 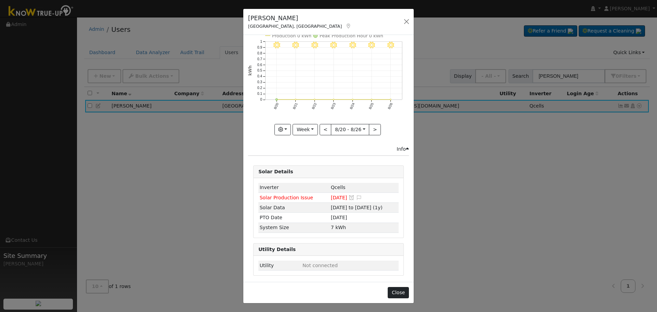 What do you see at coordinates (261, 41) in the screenshot?
I see `text: 1` at bounding box center [261, 41].